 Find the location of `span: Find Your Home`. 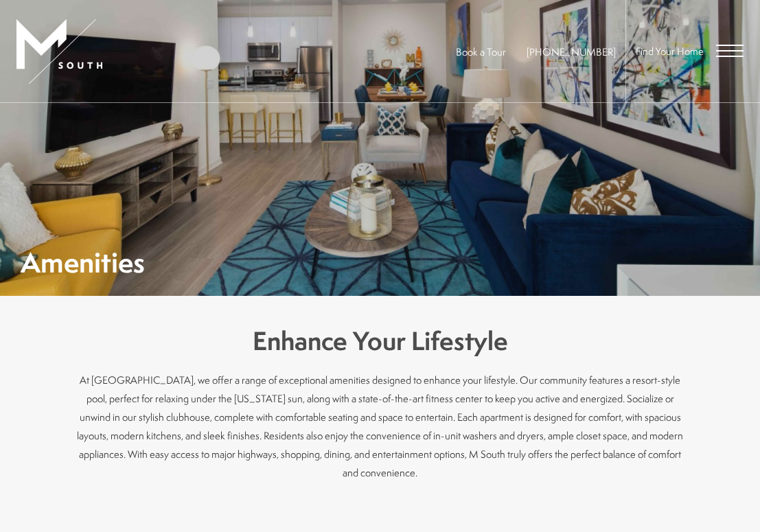

span: Find Your Home is located at coordinates (670, 50).